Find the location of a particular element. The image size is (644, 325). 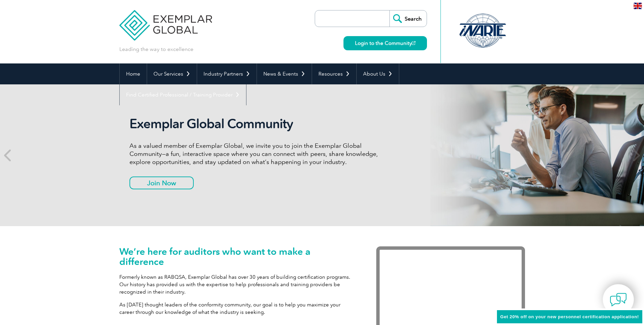

a: Our Services is located at coordinates (172, 74).